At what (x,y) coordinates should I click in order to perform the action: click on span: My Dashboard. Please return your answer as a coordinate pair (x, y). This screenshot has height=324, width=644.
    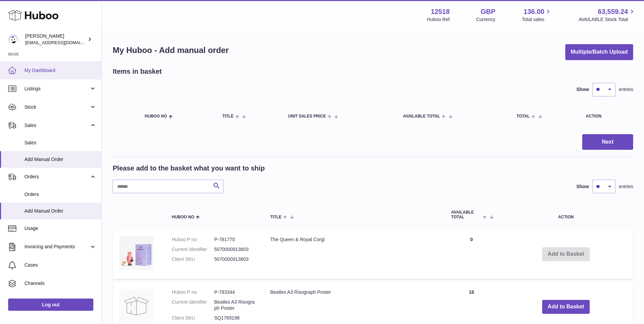
    Looking at the image, I should click on (60, 70).